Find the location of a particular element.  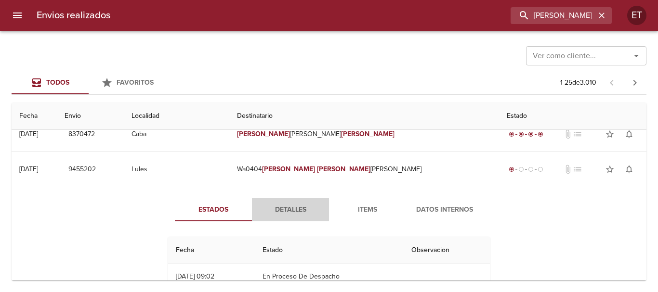

div: Entregado is located at coordinates (526, 134).